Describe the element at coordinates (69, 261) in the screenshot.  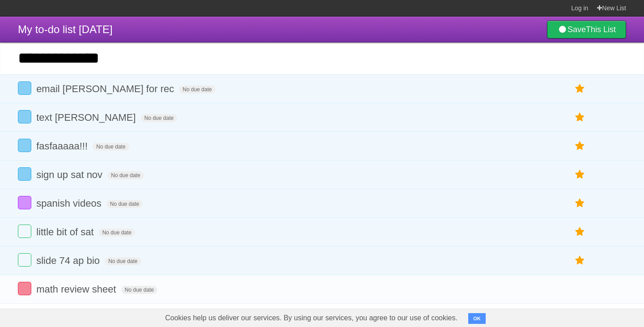
I see `span: slide 74 ap bio` at that location.